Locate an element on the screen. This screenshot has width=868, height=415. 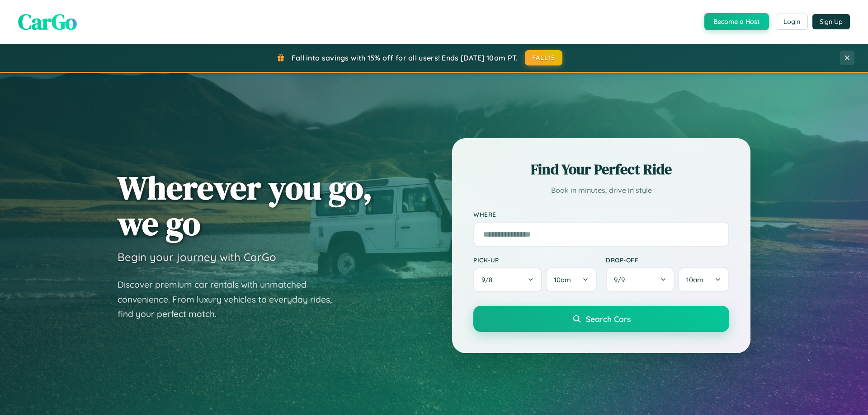
span: 9 / 8 is located at coordinates (489, 279).